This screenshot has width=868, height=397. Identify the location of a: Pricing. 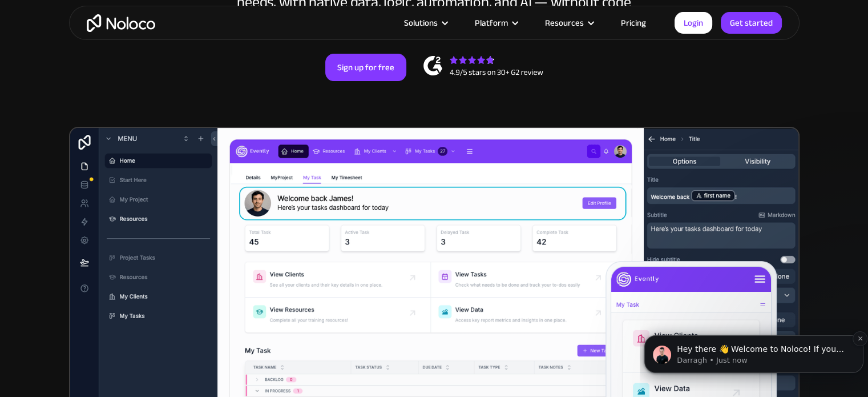
(633, 23).